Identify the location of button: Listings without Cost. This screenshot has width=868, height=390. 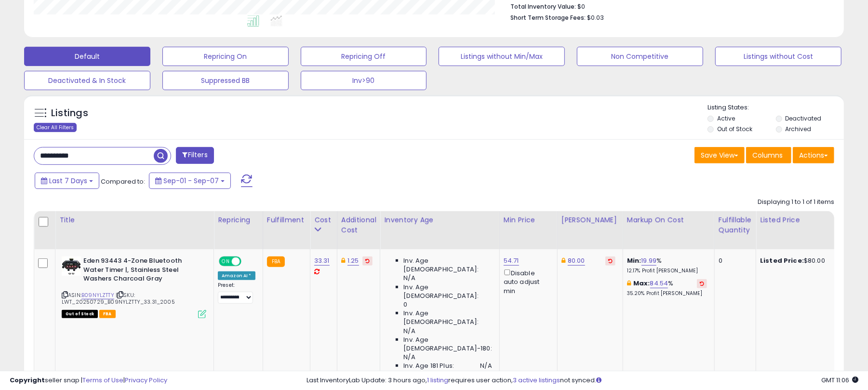
(778, 56).